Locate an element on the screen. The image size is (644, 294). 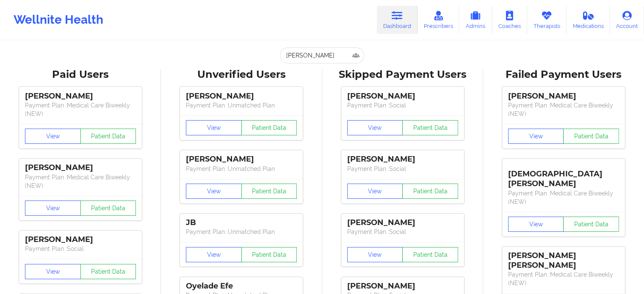
div: Paid Users is located at coordinates (81, 75).